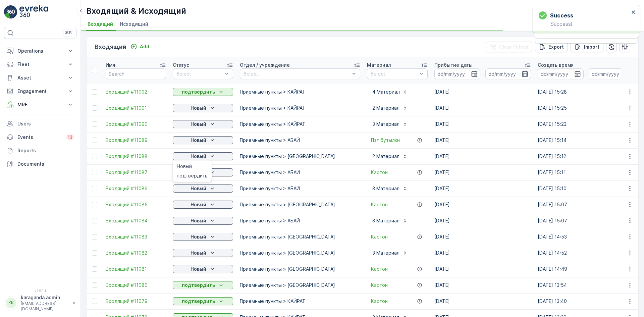 The height and width of the screenshot is (317, 644). Describe the element at coordinates (454, 65) in the screenshot. I see `p: Прибытие даты` at that location.